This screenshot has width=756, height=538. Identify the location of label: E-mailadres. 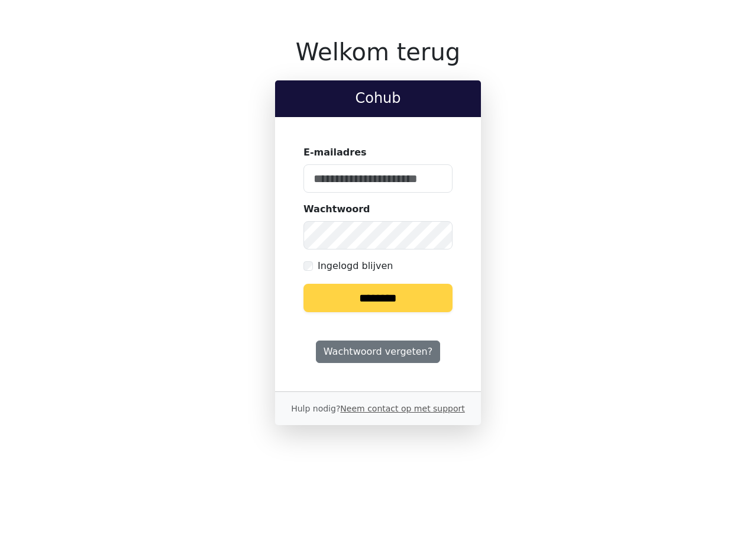
(335, 152).